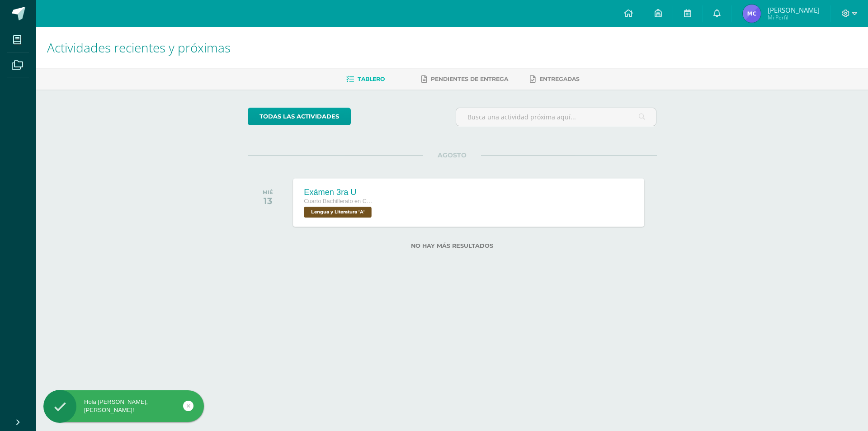  I want to click on span: Actividades recientes y próximas, so click(139, 47).